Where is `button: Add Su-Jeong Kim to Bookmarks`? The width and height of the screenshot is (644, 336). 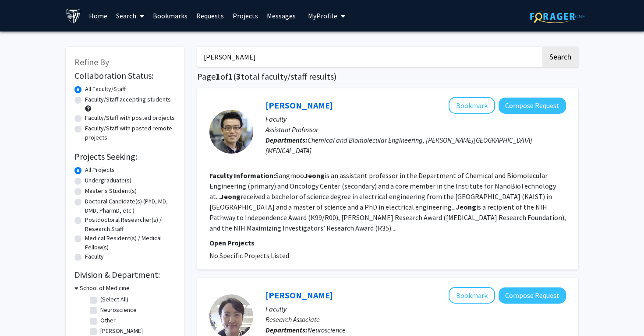
button: Add Su-Jeong Kim to Bookmarks is located at coordinates (472, 296).